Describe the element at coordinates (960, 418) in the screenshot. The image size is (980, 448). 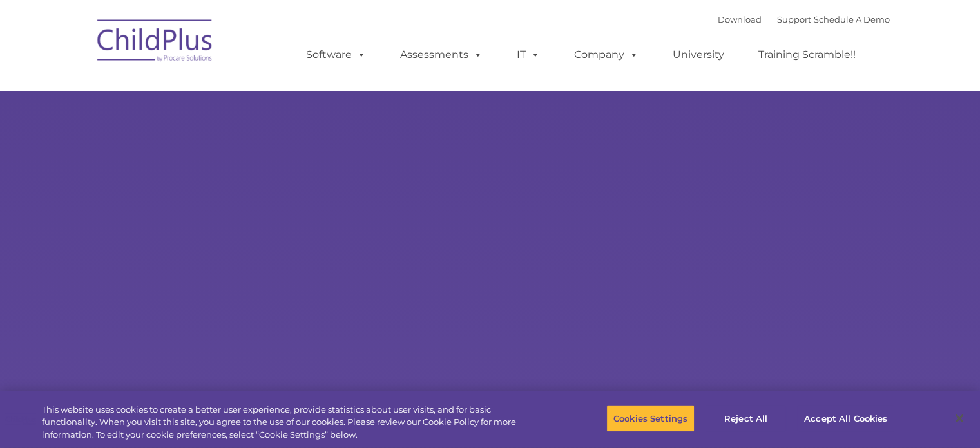
I see `button: Close` at that location.